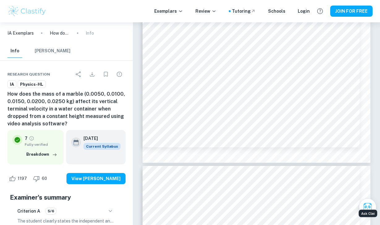 Image resolution: width=380 pixels, height=225 pixels. What do you see at coordinates (66, 197) in the screenshot?
I see `h5: Examiner's summary` at bounding box center [66, 197].